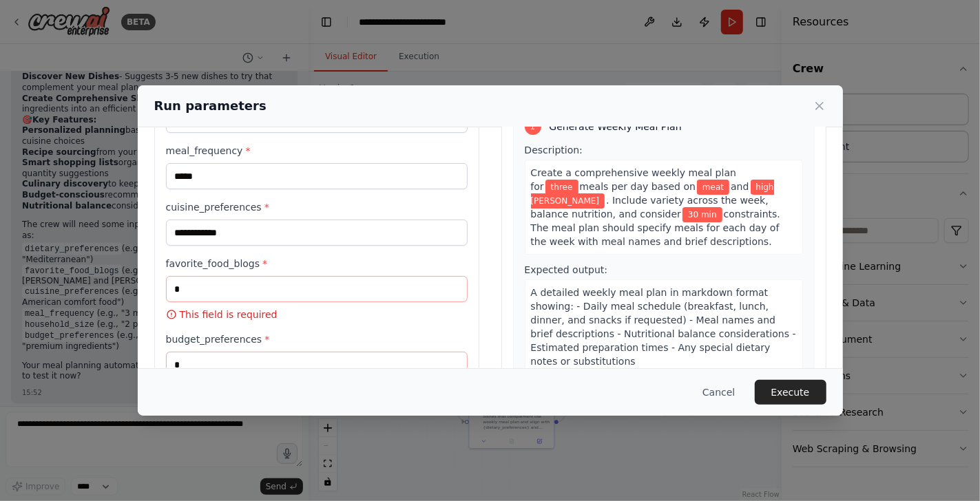 The width and height of the screenshot is (980, 501). Describe the element at coordinates (656, 228) in the screenshot. I see `span: constraints. The meal plan should specify meals for each day of the week with meal names and brie...` at that location.